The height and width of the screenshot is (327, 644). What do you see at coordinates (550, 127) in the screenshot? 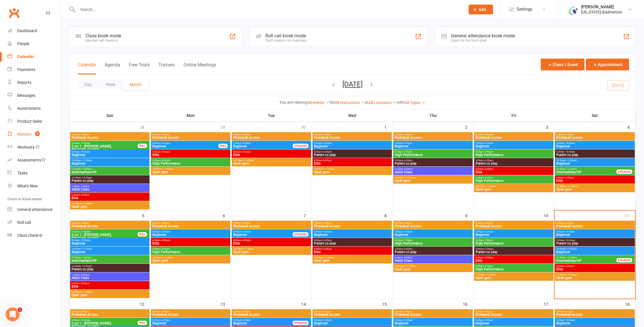
I see `div: 3` at bounding box center [550, 127].